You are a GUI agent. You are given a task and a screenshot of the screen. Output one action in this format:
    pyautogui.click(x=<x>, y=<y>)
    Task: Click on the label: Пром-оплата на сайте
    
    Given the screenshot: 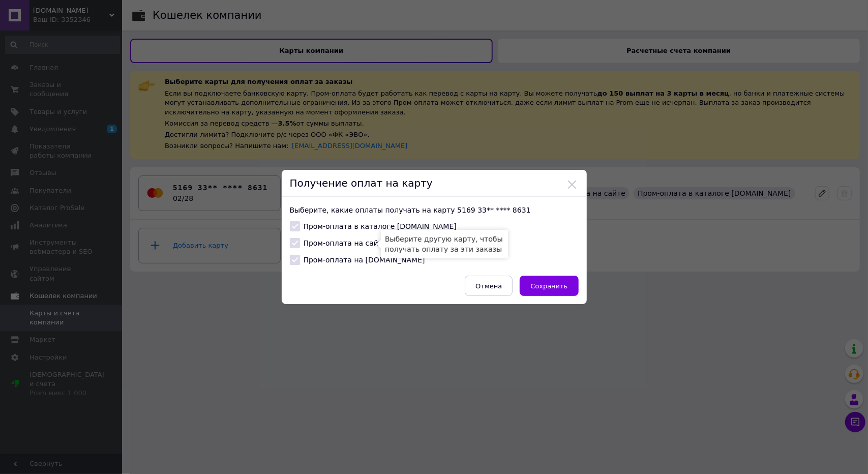 What is the action you would take?
    pyautogui.click(x=338, y=243)
    